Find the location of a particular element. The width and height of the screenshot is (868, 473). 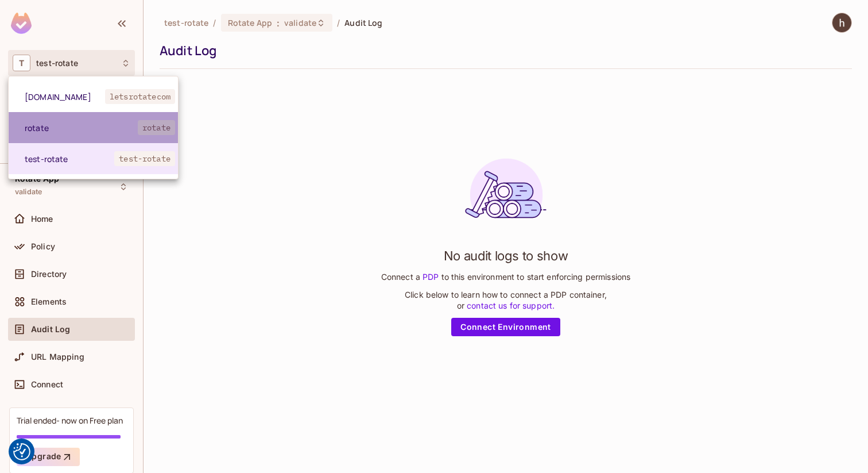

span: letsrotatecom is located at coordinates (140, 97).